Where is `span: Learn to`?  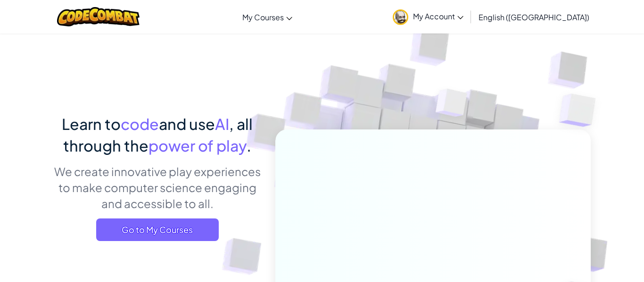 span: Learn to is located at coordinates (91, 124).